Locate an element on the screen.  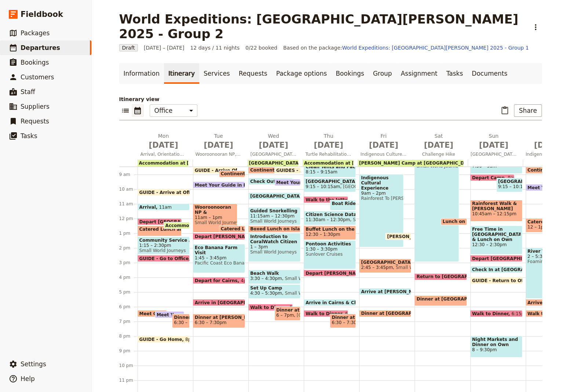
div: Boxed Lunch on Island is located at coordinates (275, 229).